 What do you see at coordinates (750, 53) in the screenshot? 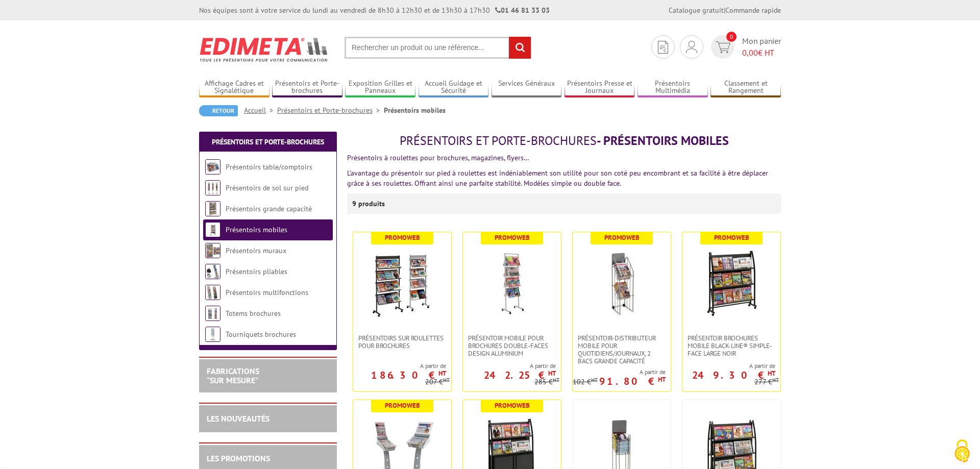
I see `span: 0,00` at bounding box center [750, 53].